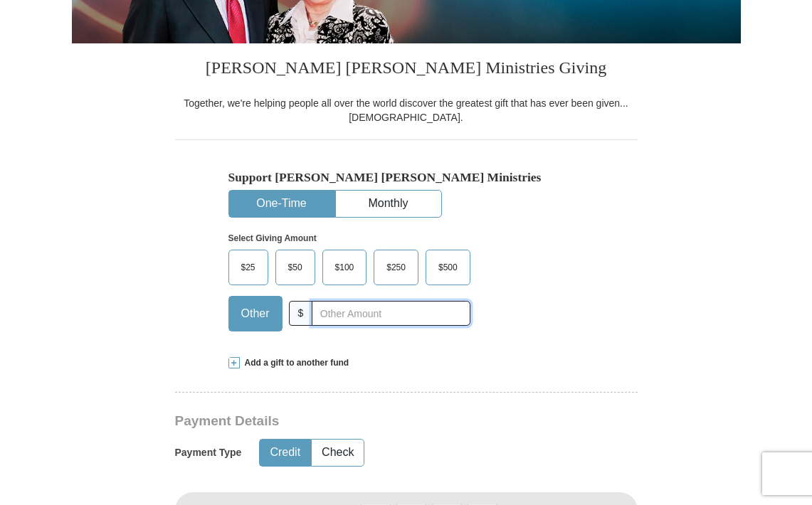 The image size is (812, 505). I want to click on input: Other Amount, so click(391, 313).